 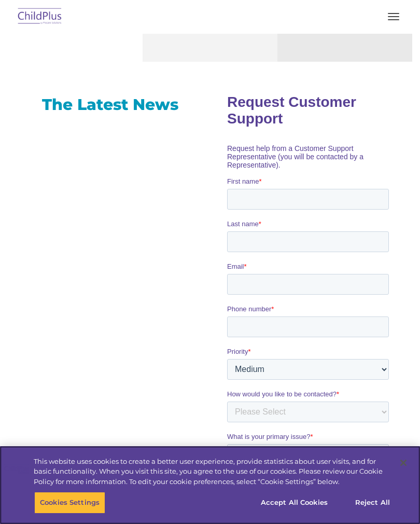 What do you see at coordinates (110, 105) in the screenshot?
I see `h3: The Latest News` at bounding box center [110, 105].